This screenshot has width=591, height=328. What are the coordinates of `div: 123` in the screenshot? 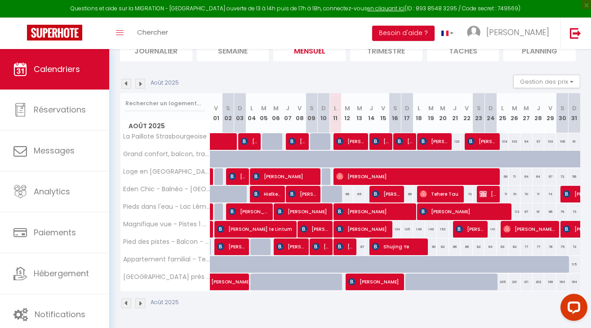 It's located at (455, 141).